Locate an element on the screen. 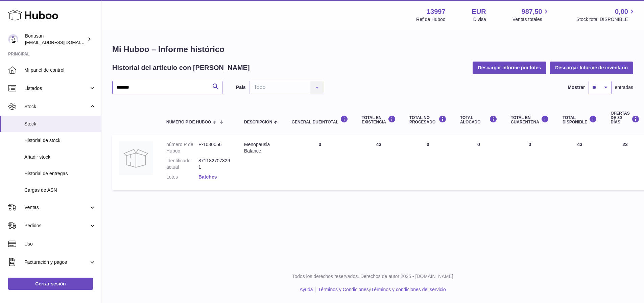  span: Pedidos is located at coordinates (57, 226).